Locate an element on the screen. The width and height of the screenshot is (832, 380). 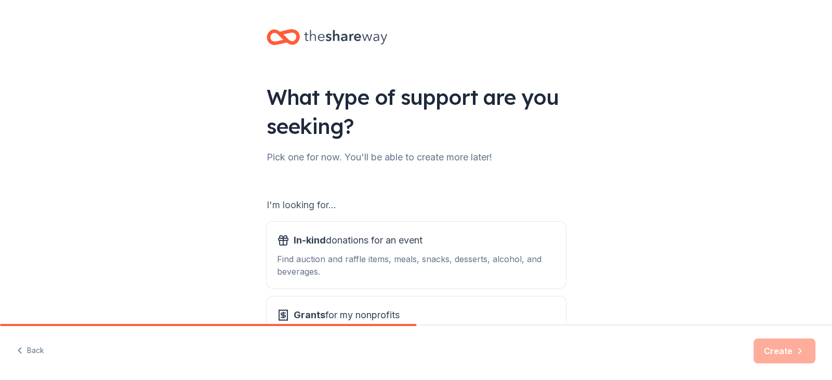
button: Grantsfor my nonprofitsFind grants for projects & programming, general operations, capital, schol... is located at coordinates (416, 330).